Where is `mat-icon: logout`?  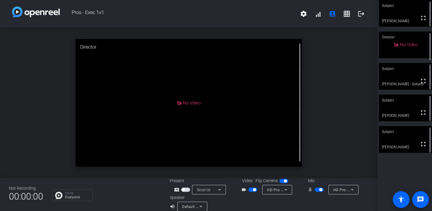
mat-icon: logout is located at coordinates (361, 14).